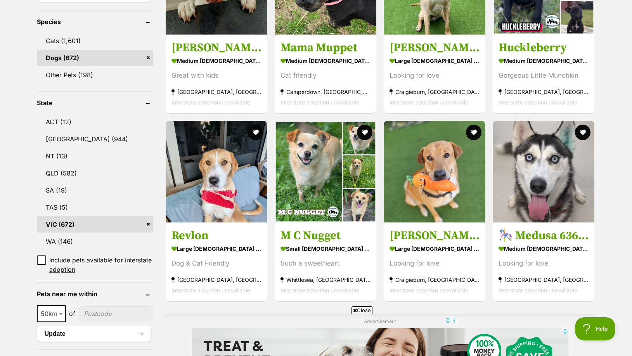 This screenshot has width=632, height=356. What do you see at coordinates (217, 236) in the screenshot?
I see `h3: Revlon` at bounding box center [217, 236].